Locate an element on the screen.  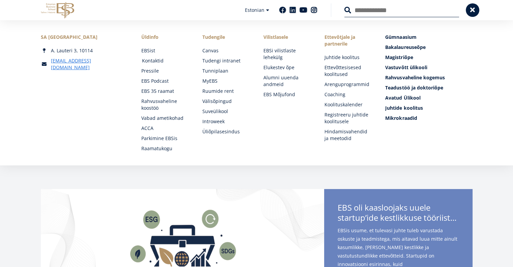
a: Rahvusvaheline kogemus is located at coordinates (429, 78).